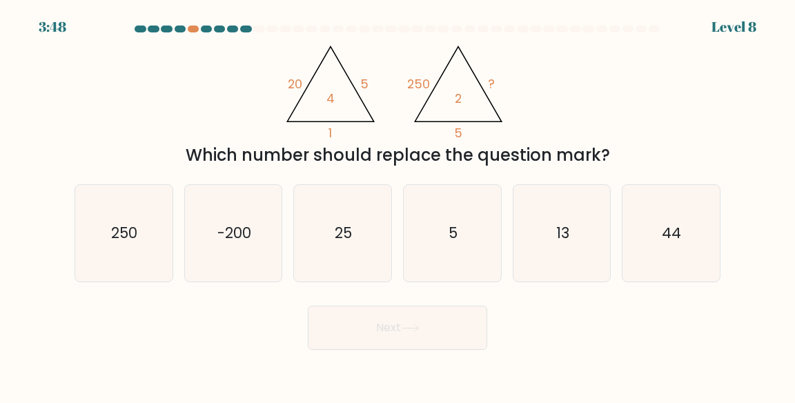 This screenshot has width=795, height=403. I want to click on tspan: 20, so click(295, 83).